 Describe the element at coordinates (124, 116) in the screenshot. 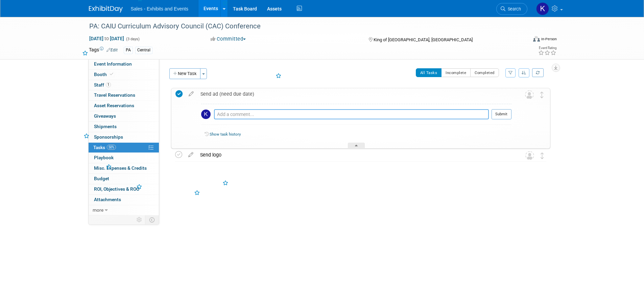

I see `a: Giveaways` at that location.